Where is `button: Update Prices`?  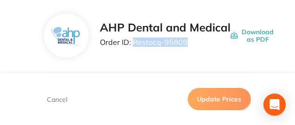 button: Update Prices is located at coordinates (219, 99).